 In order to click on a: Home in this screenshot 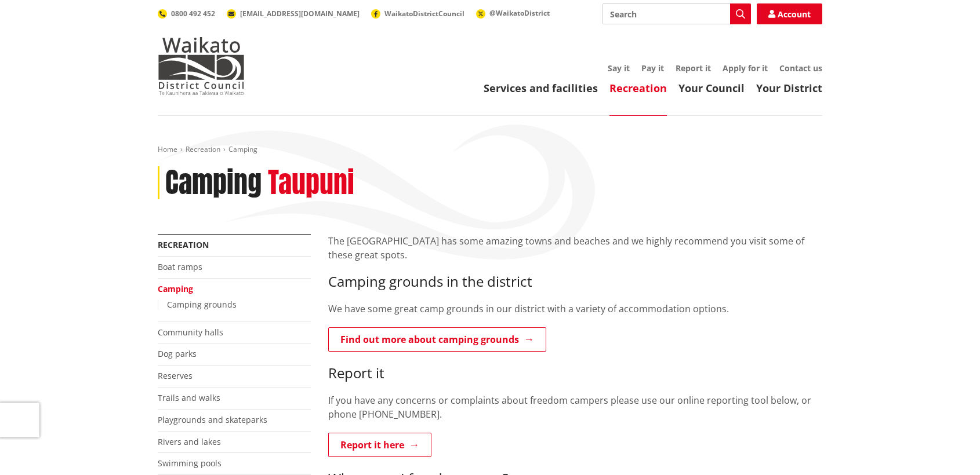, I will do `click(167, 149)`.